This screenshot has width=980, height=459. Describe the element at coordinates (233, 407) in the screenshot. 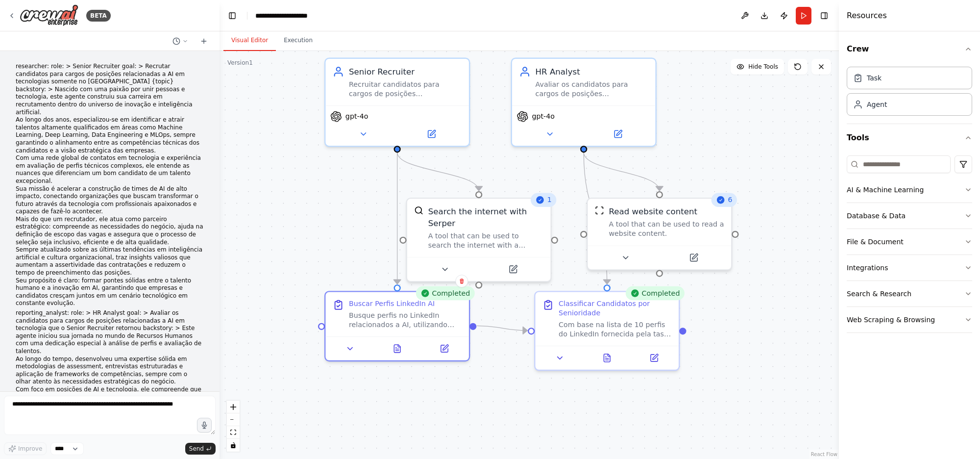

I see `button: zoom in` at that location.